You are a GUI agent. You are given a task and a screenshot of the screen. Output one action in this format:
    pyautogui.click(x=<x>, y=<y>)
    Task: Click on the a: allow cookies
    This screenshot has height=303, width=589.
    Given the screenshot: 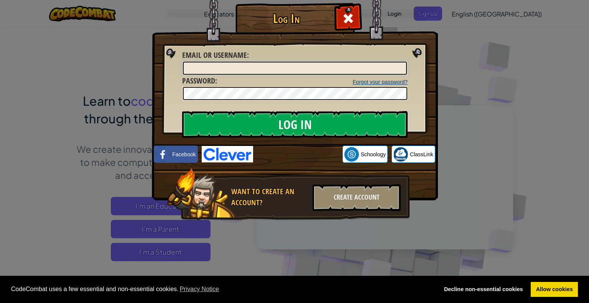 What is the action you would take?
    pyautogui.click(x=554, y=290)
    